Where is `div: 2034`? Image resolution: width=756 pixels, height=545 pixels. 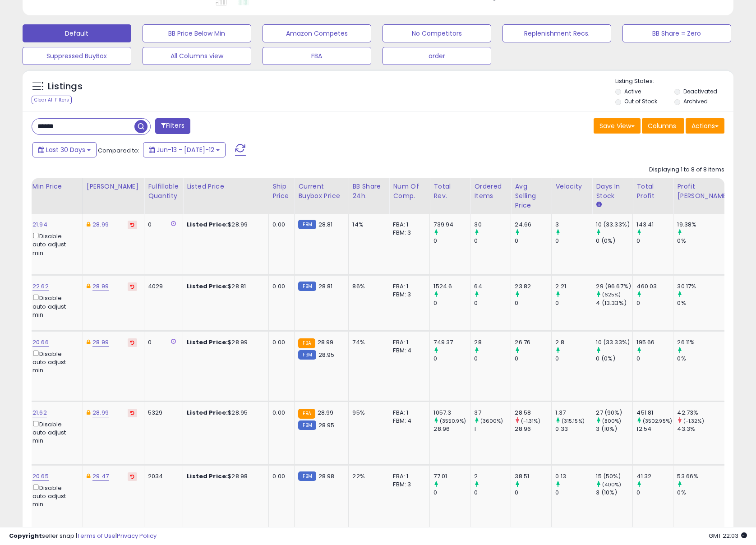 div: 2034 is located at coordinates (162, 477).